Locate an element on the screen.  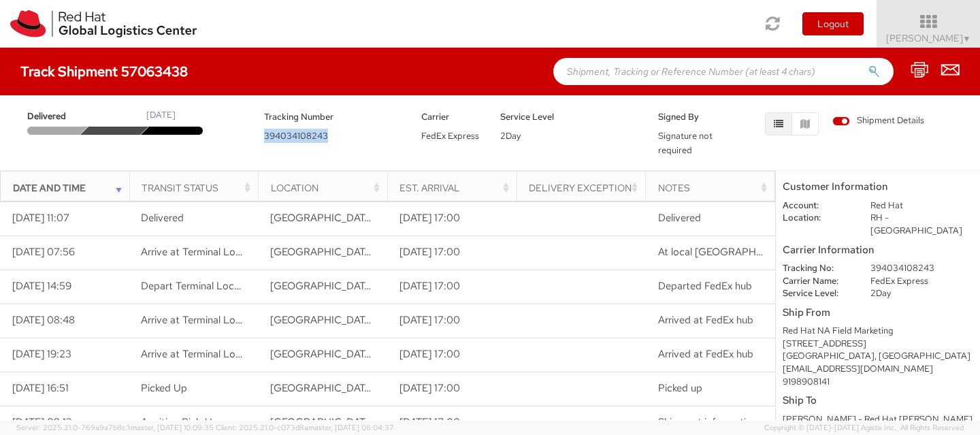
div: Red Hat NA Field Marketing is located at coordinates (878, 330).